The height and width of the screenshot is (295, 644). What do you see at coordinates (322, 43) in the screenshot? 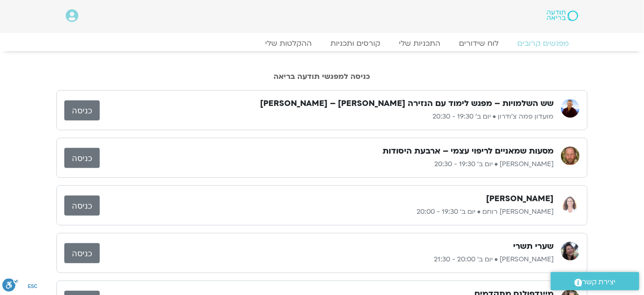
I see `nav: Menu` at bounding box center [322, 43].